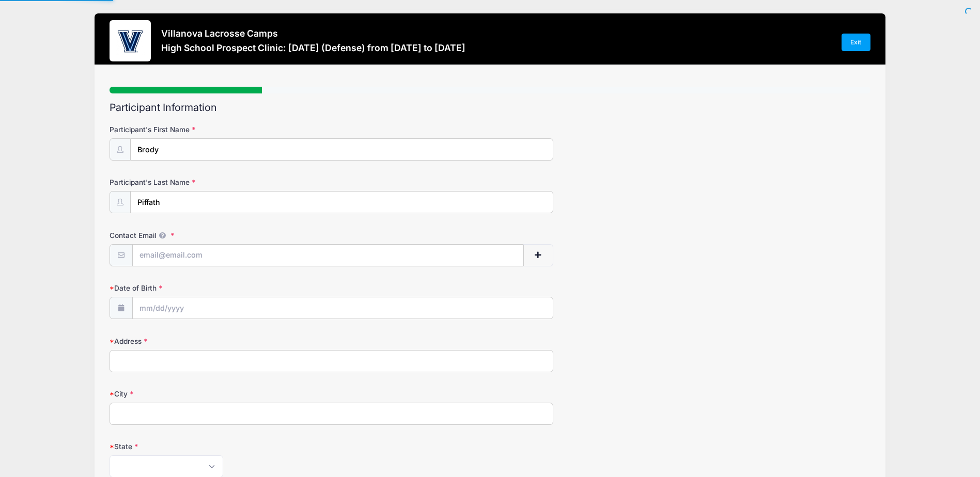  What do you see at coordinates (856, 42) in the screenshot?
I see `a: Exit` at bounding box center [856, 42].